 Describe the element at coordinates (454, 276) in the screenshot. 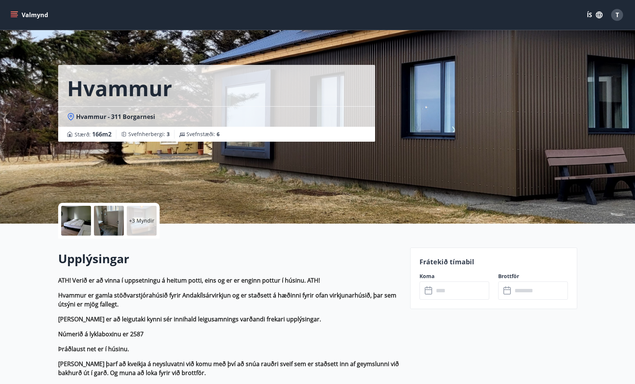

I see `label: Koma` at that location.